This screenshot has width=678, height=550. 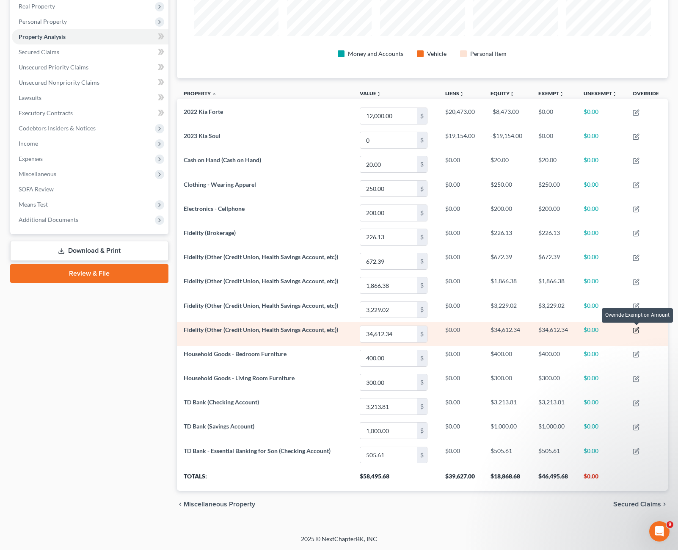 I want to click on span: Unsecured Priority Claims, so click(x=53, y=67).